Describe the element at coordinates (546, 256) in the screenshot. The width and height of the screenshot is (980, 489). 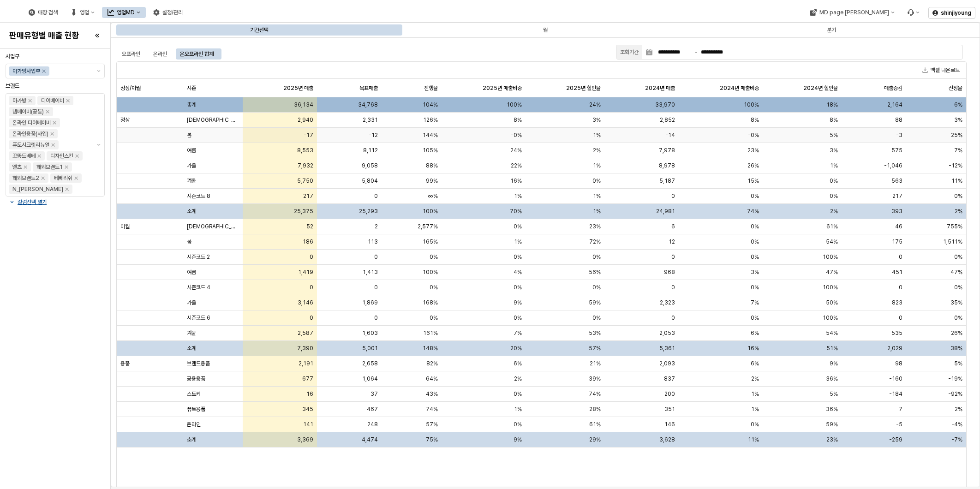
I see `main: App Frame` at that location.